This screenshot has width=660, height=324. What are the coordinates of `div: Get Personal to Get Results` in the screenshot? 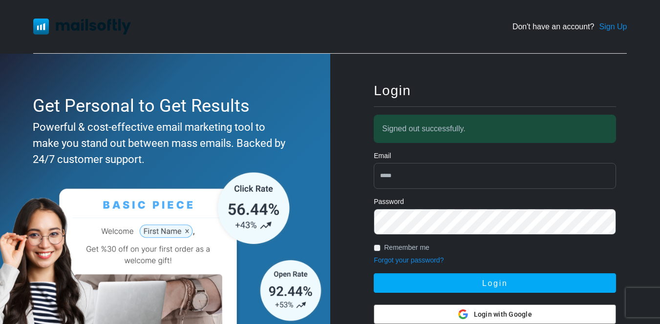 It's located at (163, 106).